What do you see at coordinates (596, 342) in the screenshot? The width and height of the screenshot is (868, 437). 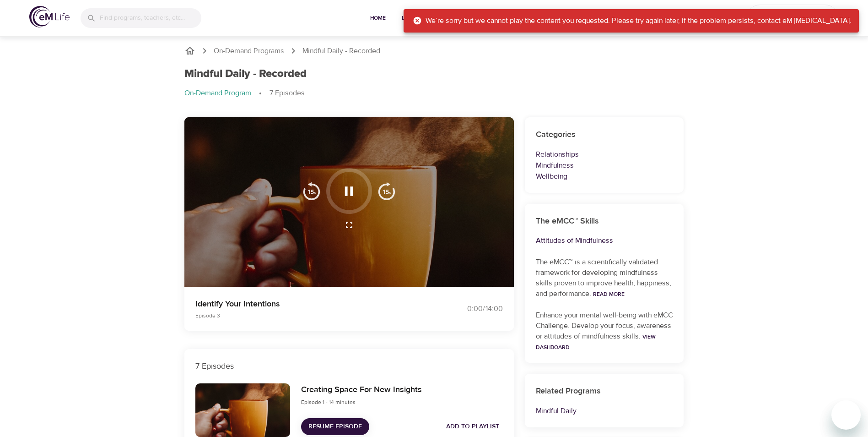 I see `a: View Dashboard` at bounding box center [596, 342].